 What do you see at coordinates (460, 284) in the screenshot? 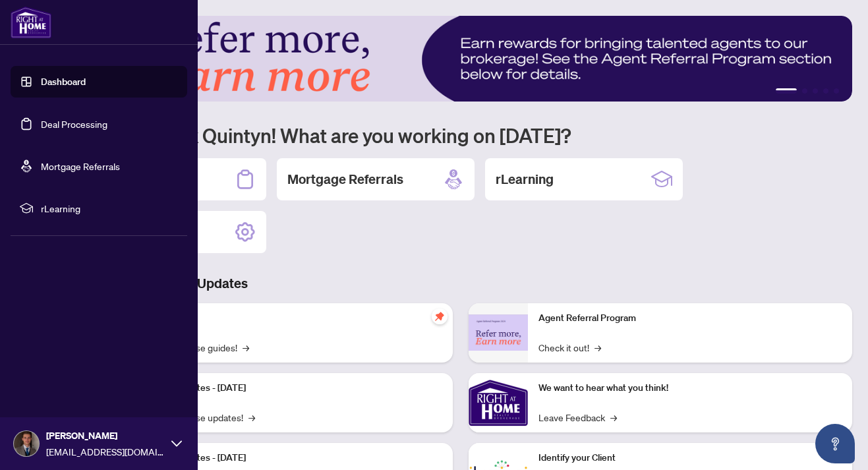
I see `h3: Brokerage & Industry Updates` at bounding box center [460, 284].